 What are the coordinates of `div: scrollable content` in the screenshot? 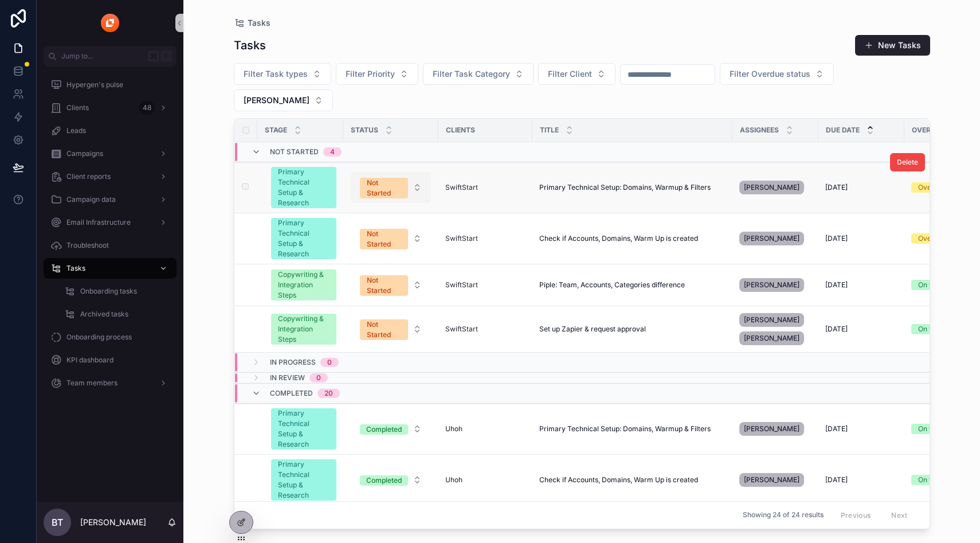 It's located at (110, 237).